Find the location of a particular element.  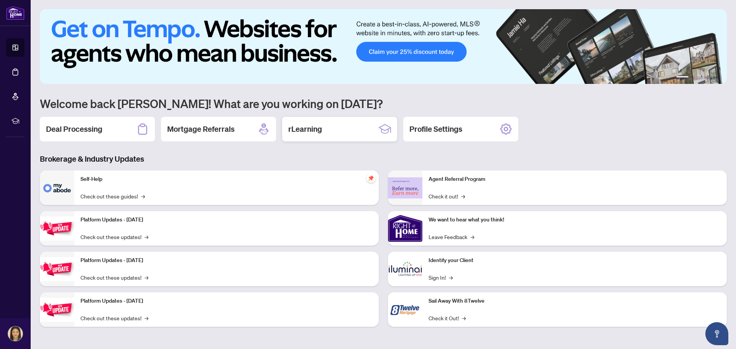

button: 1 is located at coordinates (683, 78).